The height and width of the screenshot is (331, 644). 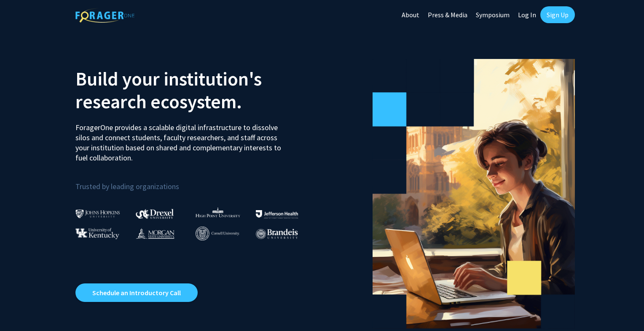 What do you see at coordinates (181, 139) in the screenshot?
I see `p: ForagerOne provides a scalable digital infrastructure to dissolve silos and connect students, fac...` at bounding box center [181, 139].